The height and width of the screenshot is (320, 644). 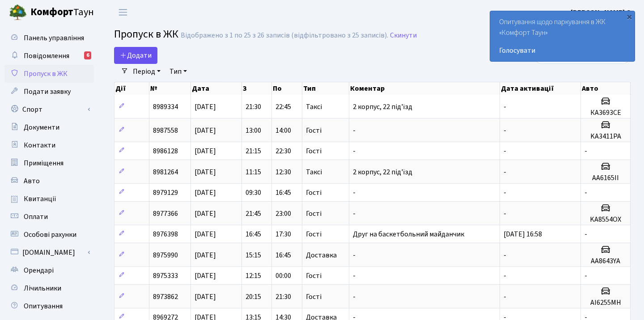 I want to click on a: Приміщення, so click(x=49, y=163).